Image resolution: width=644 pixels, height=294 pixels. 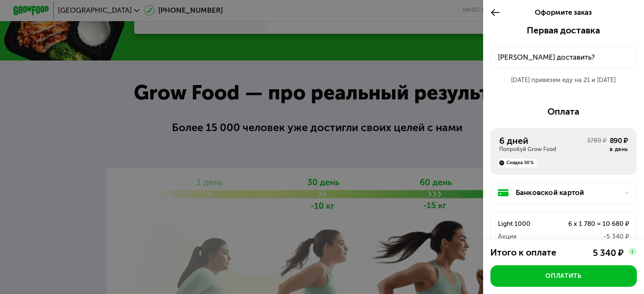 I want to click on div: Оплата, so click(x=564, y=111).